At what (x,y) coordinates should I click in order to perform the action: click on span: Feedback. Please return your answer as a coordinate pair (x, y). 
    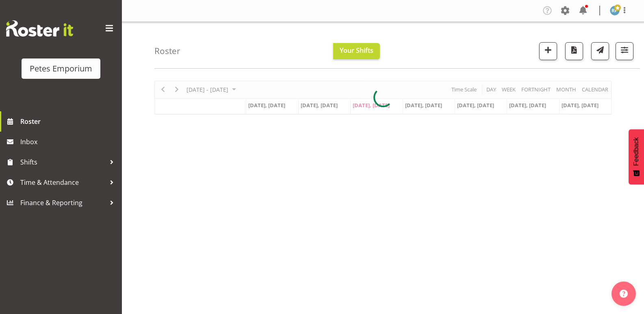
    Looking at the image, I should click on (636, 151).